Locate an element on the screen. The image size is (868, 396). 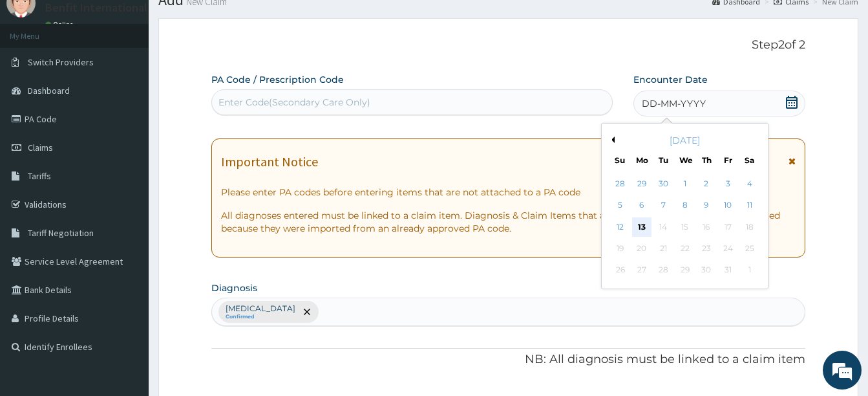
div: Choose Thursday, October 2nd, 2025 is located at coordinates (707, 183).